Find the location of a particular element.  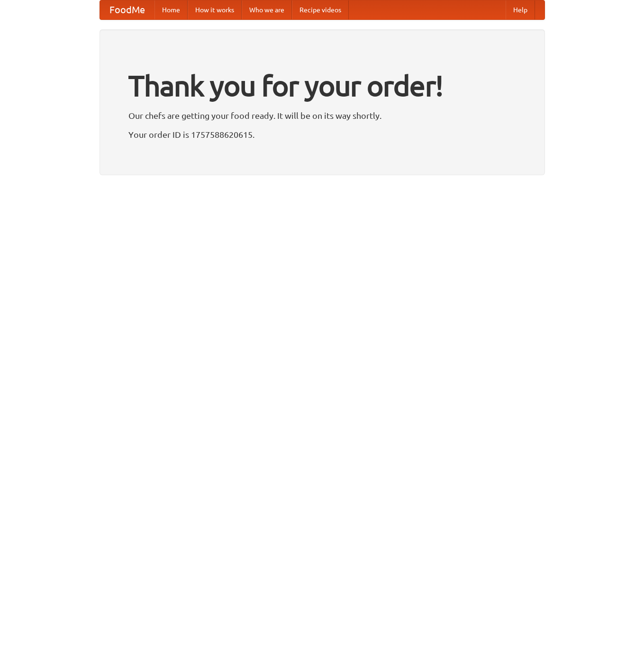

h1: Thank you for your order! is located at coordinates (322, 85).